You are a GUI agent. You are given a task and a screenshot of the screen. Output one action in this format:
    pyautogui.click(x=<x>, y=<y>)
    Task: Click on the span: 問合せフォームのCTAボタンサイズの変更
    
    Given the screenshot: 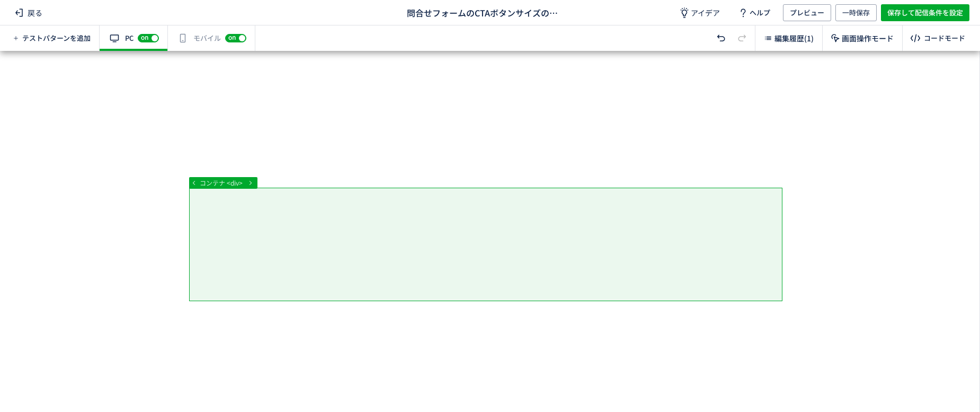 What is the action you would take?
    pyautogui.click(x=483, y=12)
    